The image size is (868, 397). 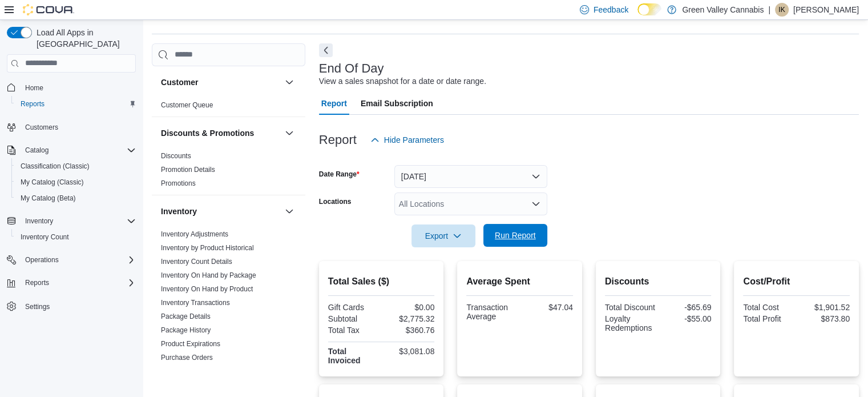 What do you see at coordinates (176, 156) in the screenshot?
I see `a: Discounts` at bounding box center [176, 156].